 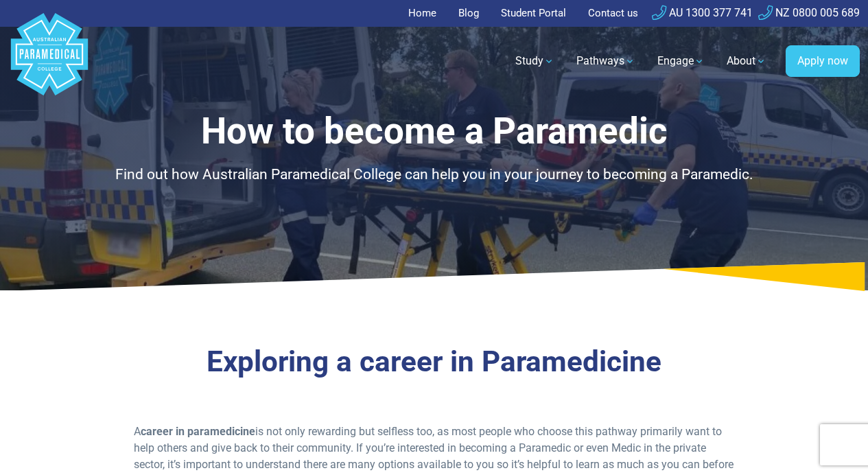 I want to click on a: Apply now, so click(x=823, y=61).